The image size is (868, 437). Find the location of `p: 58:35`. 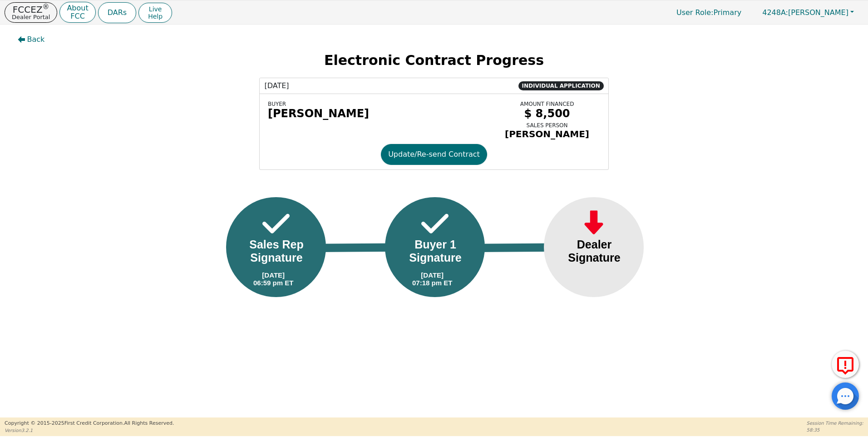

p: 58:35 is located at coordinates (835, 430).